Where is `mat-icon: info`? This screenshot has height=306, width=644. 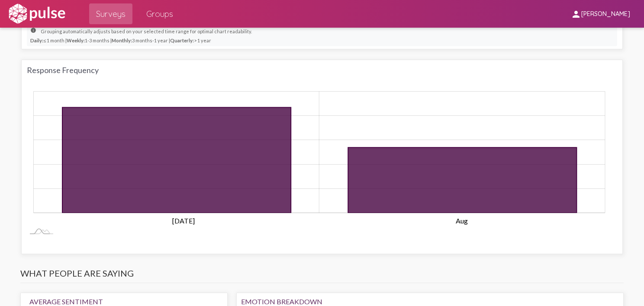 mat-icon: info is located at coordinates (35, 33).